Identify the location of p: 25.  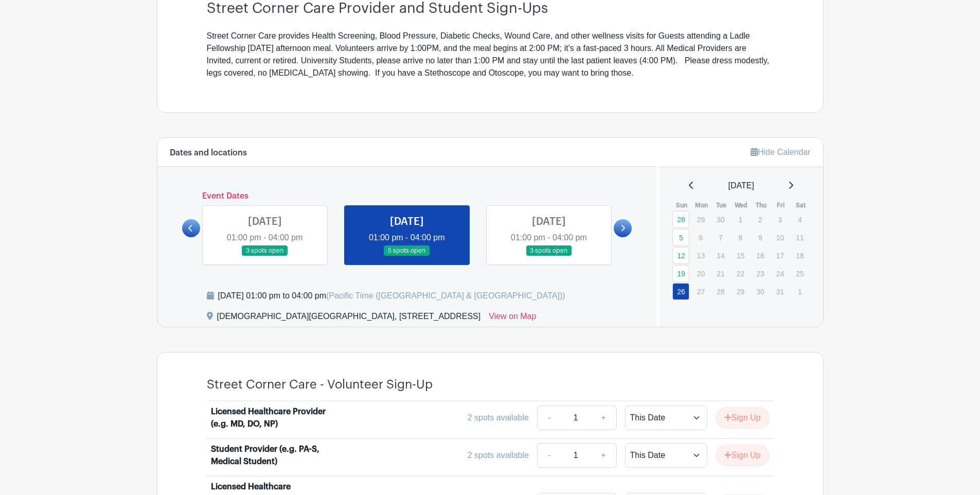
(799, 273).